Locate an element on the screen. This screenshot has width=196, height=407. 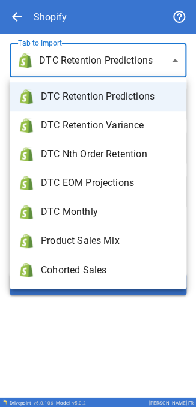
span: DTC Retention Predictions is located at coordinates (109, 97).